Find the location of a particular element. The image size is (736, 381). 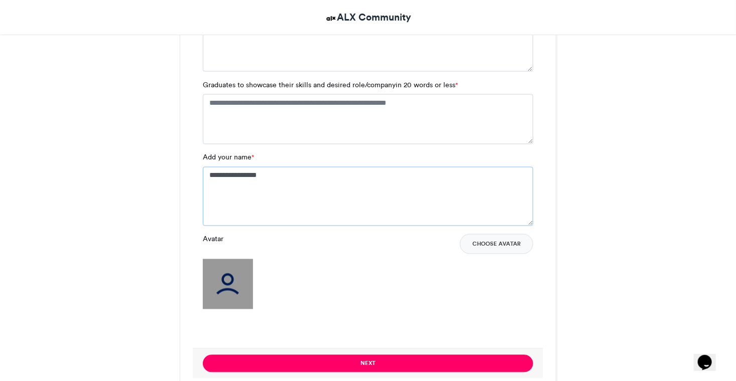

label: Avatar is located at coordinates (213, 239).